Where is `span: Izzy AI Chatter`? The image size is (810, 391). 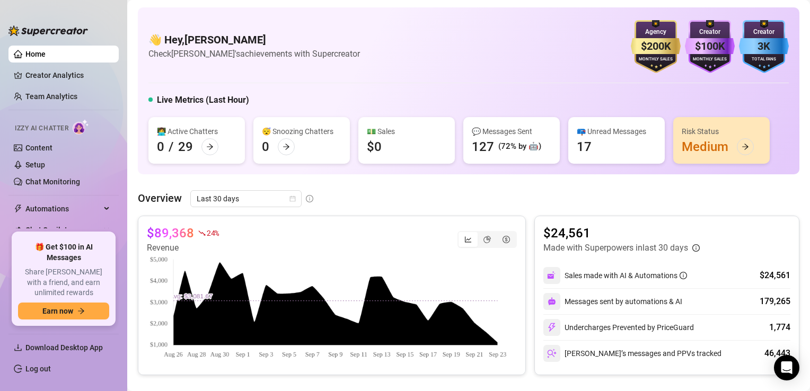 span: Izzy AI Chatter is located at coordinates (41, 128).